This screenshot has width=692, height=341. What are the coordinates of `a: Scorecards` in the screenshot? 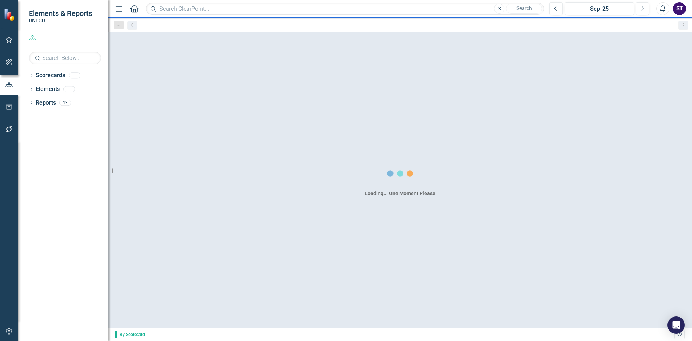 It's located at (50, 75).